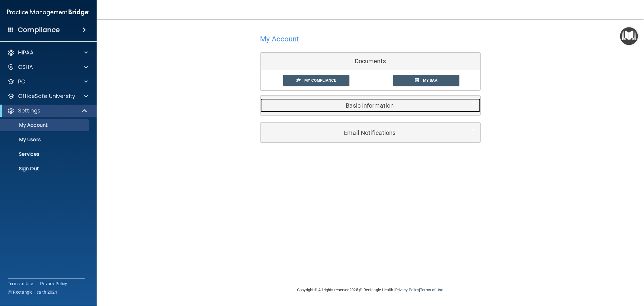 This screenshot has height=306, width=644. What do you see at coordinates (280, 39) in the screenshot?
I see `h4: My Account` at bounding box center [280, 39].